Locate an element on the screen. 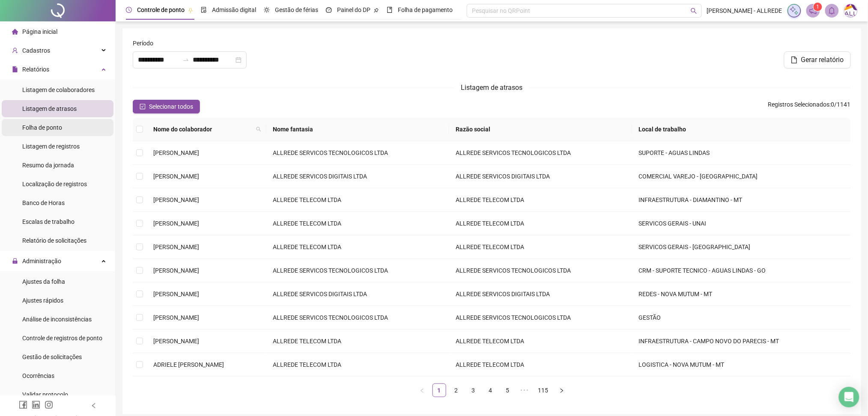 This screenshot has width=868, height=416. button: Gerar relatório is located at coordinates (817, 60).